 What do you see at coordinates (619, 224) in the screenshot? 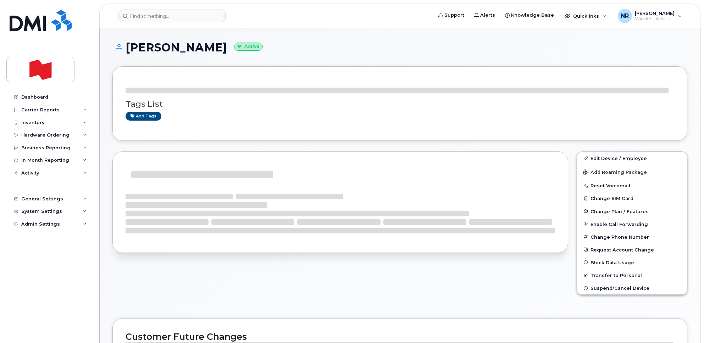
I see `span: Enable Call Forwarding` at bounding box center [619, 224].